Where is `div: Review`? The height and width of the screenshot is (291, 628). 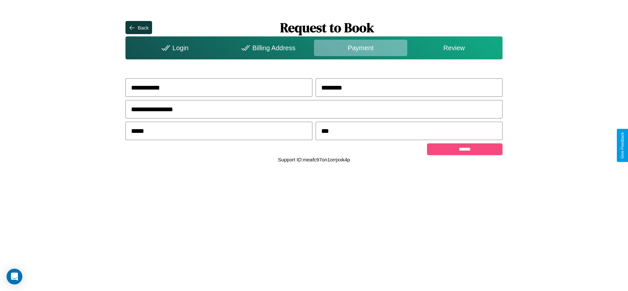
div: Review is located at coordinates (454, 48).